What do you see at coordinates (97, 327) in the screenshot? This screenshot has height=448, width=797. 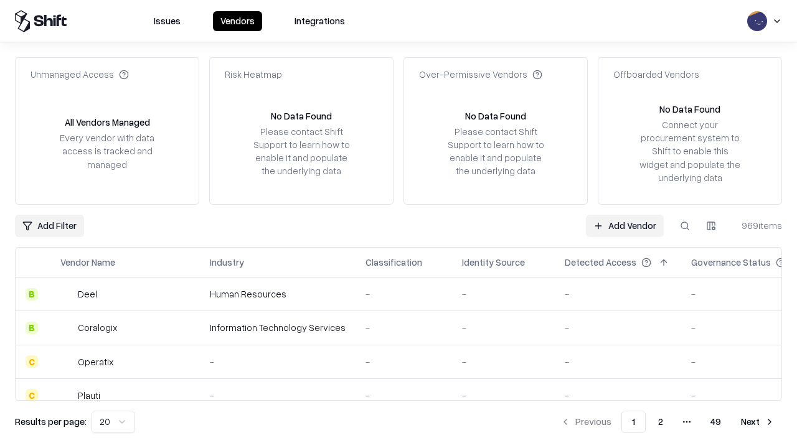 I see `div: Coralogix` at bounding box center [97, 327].